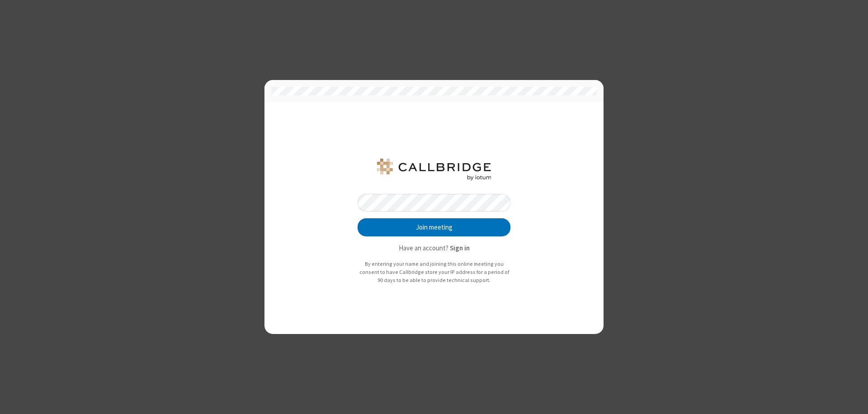  Describe the element at coordinates (460, 248) in the screenshot. I see `strong: Sign in` at that location.